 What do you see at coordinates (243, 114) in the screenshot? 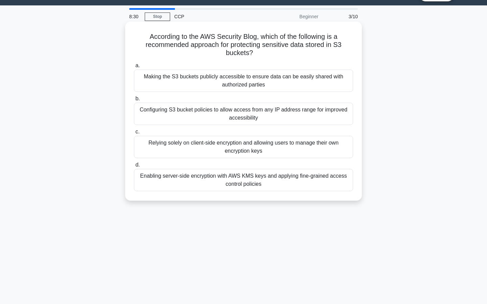
I see `div: Configuring S3 bucket policies to allow access from any IP address range for improved accessibility` at bounding box center [243, 114].